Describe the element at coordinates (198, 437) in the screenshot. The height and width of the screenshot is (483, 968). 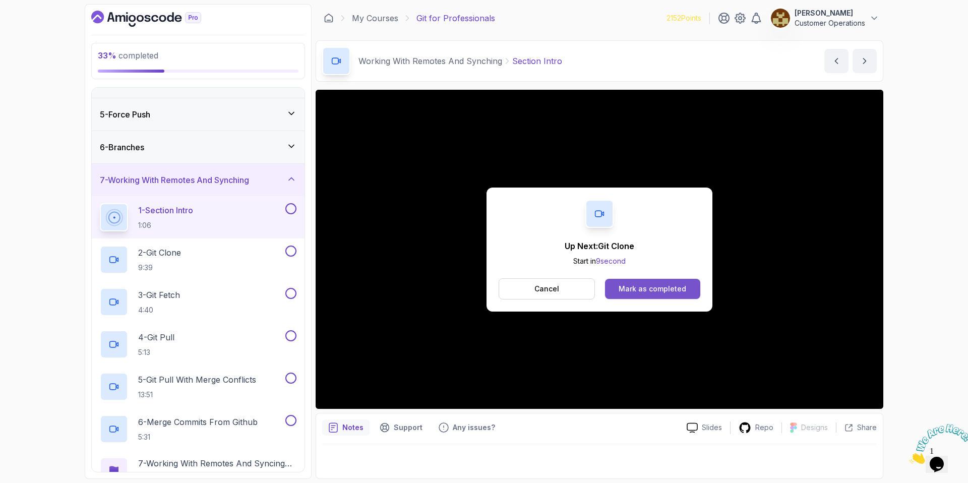
I see `p: 5:31` at that location.